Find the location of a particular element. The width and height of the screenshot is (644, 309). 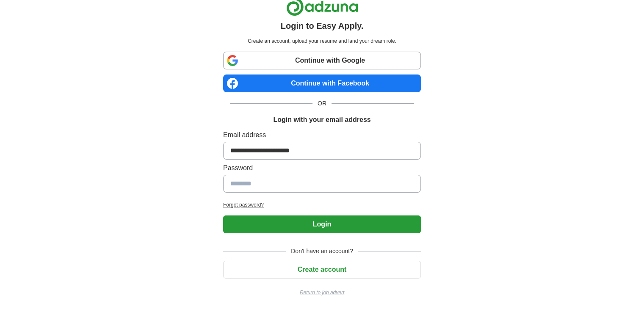

h1: Login with your email address is located at coordinates (322, 120).